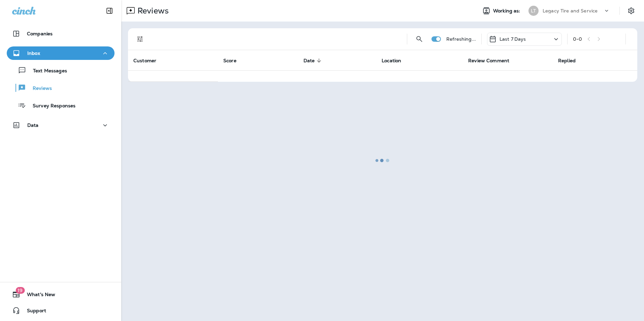  I want to click on p: Reviews, so click(39, 88).